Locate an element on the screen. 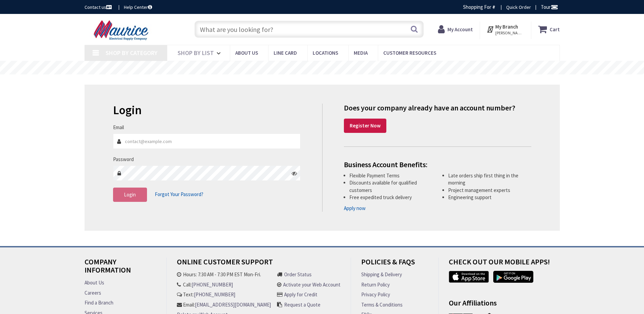  a: Shipping & Delivery is located at coordinates (381, 274).